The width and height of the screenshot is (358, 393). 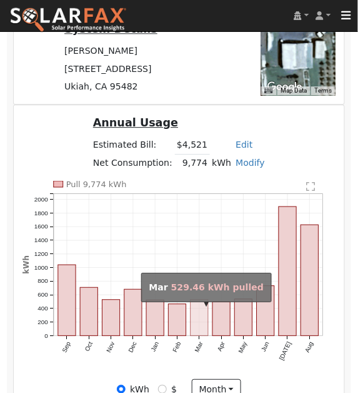 I want to click on button: Map Data, so click(x=294, y=91).